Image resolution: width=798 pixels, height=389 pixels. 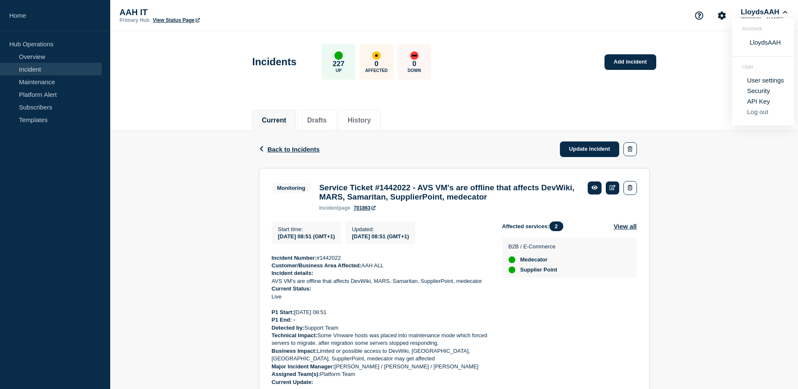 I want to click on p: Updated :, so click(x=380, y=229).